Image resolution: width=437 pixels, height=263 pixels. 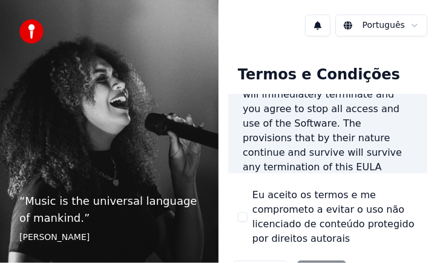 I want to click on img: youka, so click(x=31, y=31).